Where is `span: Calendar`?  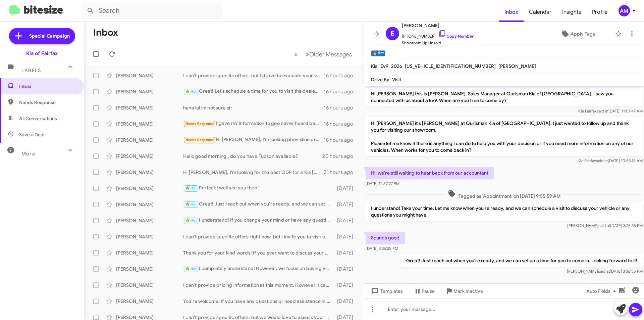 span: Calendar is located at coordinates (540, 12).